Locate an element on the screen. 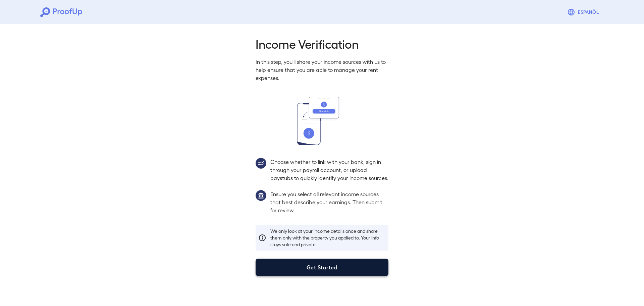  p: Choose whether to link with your bank, sign in through your payroll account, or upload paystubs t... is located at coordinates (330, 170).